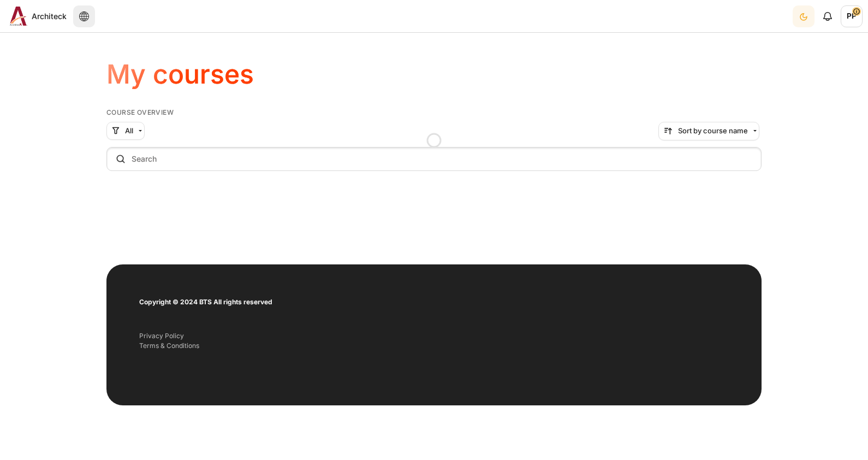 The height and width of the screenshot is (460, 868). What do you see at coordinates (162, 335) in the screenshot?
I see `a: Privacy Policy` at bounding box center [162, 335].